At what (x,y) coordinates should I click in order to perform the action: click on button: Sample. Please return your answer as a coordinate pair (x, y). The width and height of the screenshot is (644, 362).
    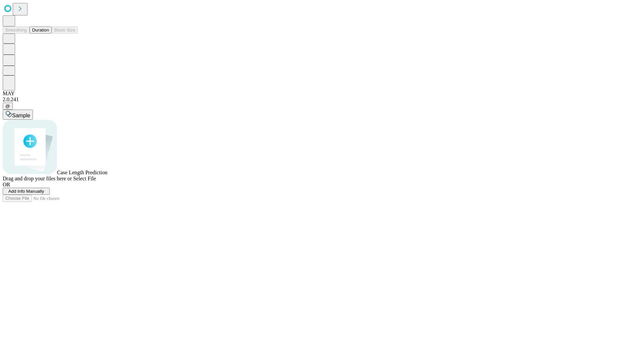
    Looking at the image, I should click on (17, 115).